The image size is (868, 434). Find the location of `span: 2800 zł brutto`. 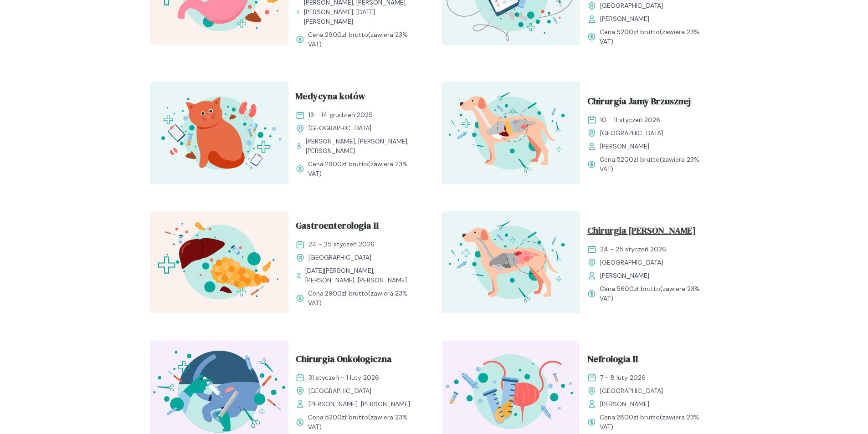

span: 2800 zł brutto is located at coordinates (638, 417).